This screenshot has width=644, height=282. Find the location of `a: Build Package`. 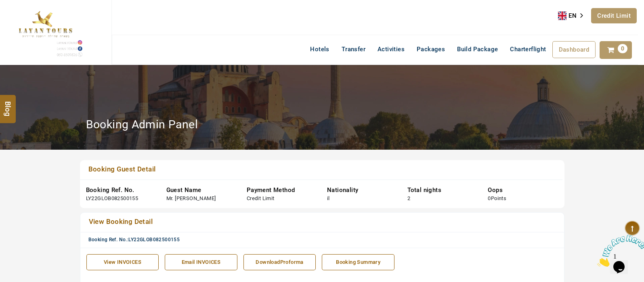

a: Build Package is located at coordinates (477, 49).